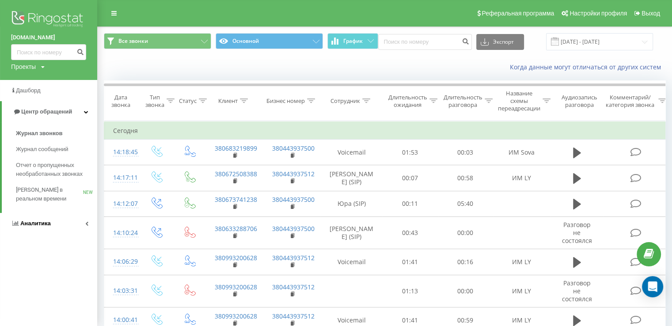 The image size is (672, 326). What do you see at coordinates (46, 111) in the screenshot?
I see `span: Центр обращений` at bounding box center [46, 111].